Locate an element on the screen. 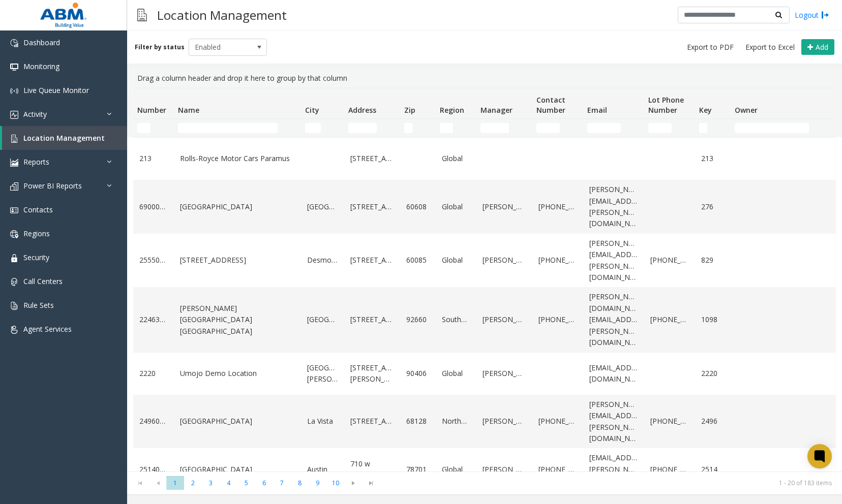  a: Northeast is located at coordinates (456, 421).